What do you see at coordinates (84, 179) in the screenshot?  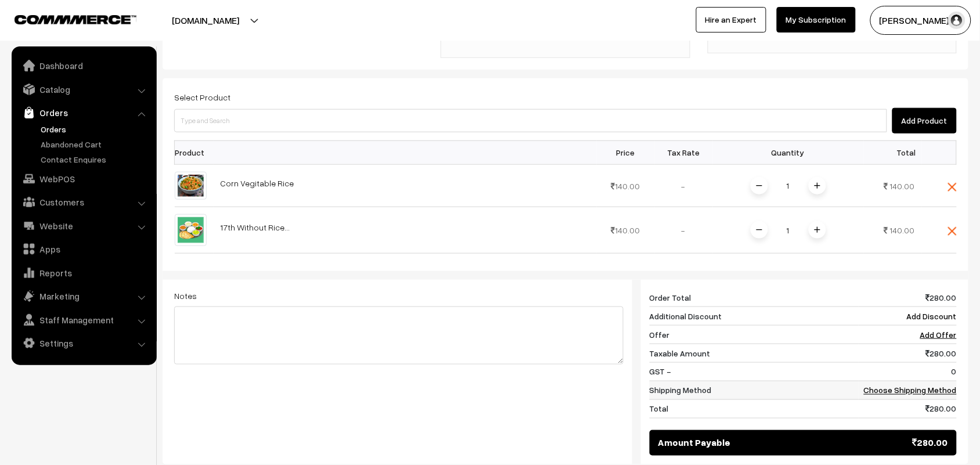 I see `a: WebPOS` at bounding box center [84, 179].